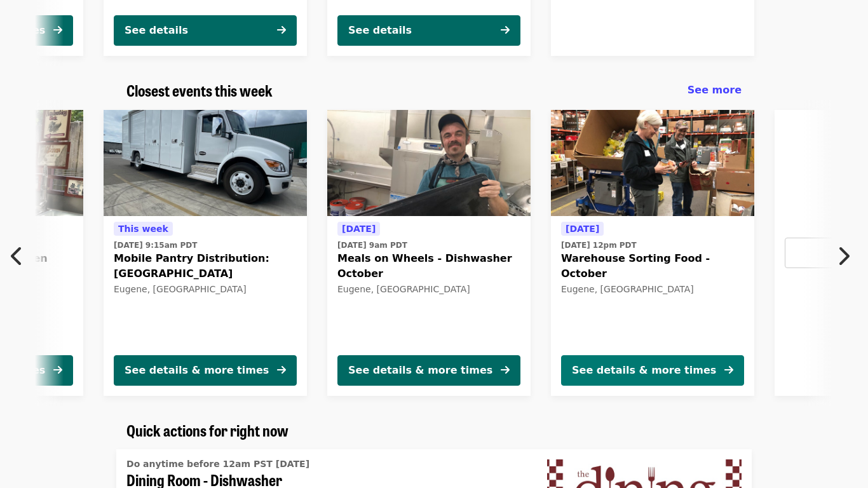 This screenshot has width=868, height=488. I want to click on button: Next item, so click(847, 256).